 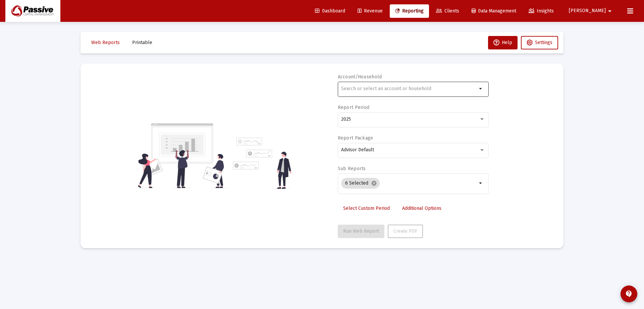 I want to click on input: Search or select an account or household, so click(x=409, y=89).